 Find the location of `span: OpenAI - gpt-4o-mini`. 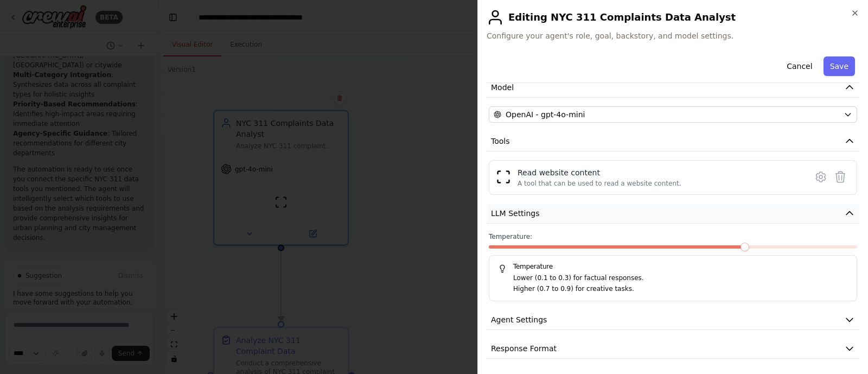

span: OpenAI - gpt-4o-mini is located at coordinates (545, 115).